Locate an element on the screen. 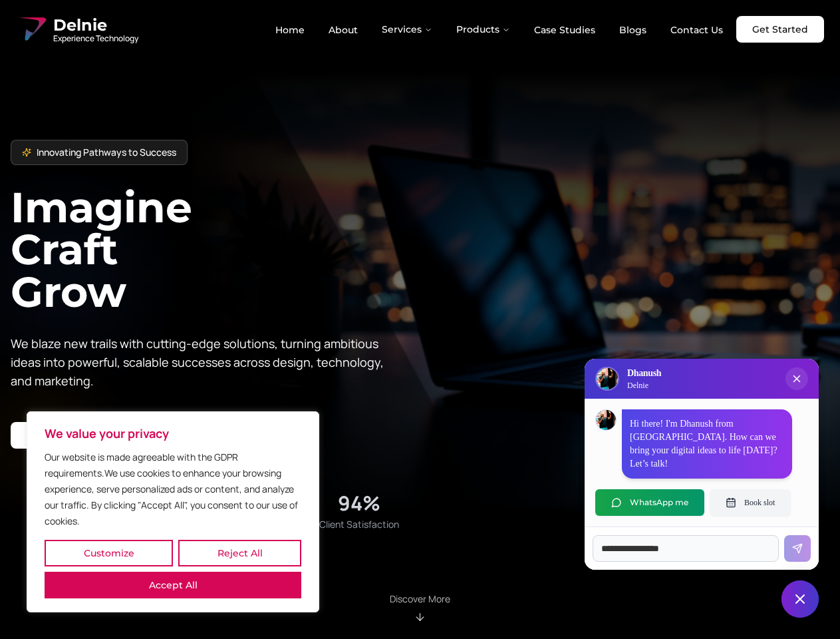 This screenshot has height=639, width=840. a: About is located at coordinates (343, 30).